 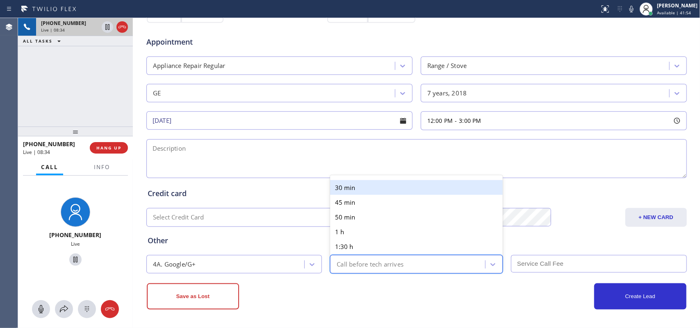 What do you see at coordinates (656, 218) in the screenshot?
I see `button: + NEW CARD` at bounding box center [656, 218].